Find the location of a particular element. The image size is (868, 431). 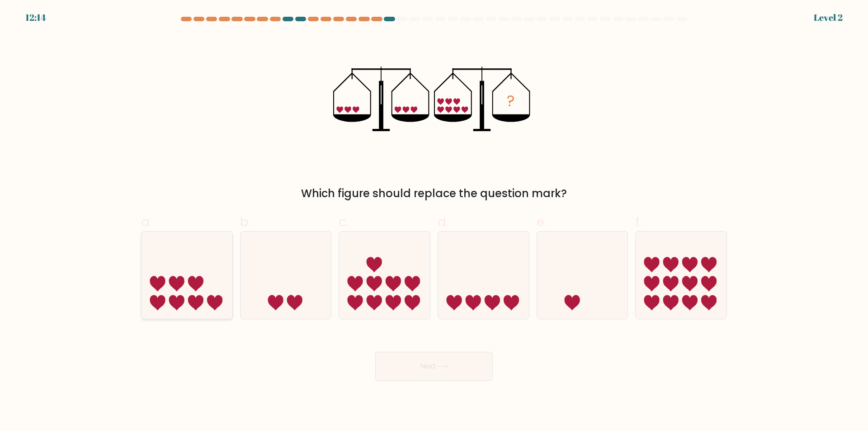

span: d. is located at coordinates (443, 222).